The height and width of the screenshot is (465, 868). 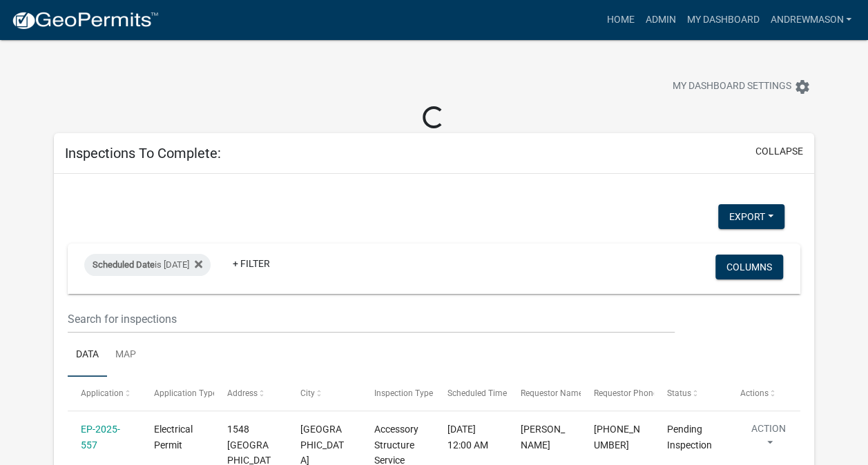 I want to click on button: My Dashboard Settingssettings, so click(x=742, y=86).